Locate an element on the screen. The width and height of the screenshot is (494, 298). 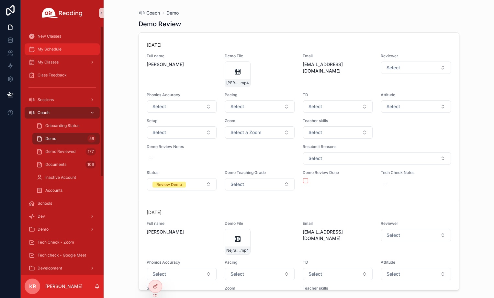
a: Class Feedback is located at coordinates (62, 75).